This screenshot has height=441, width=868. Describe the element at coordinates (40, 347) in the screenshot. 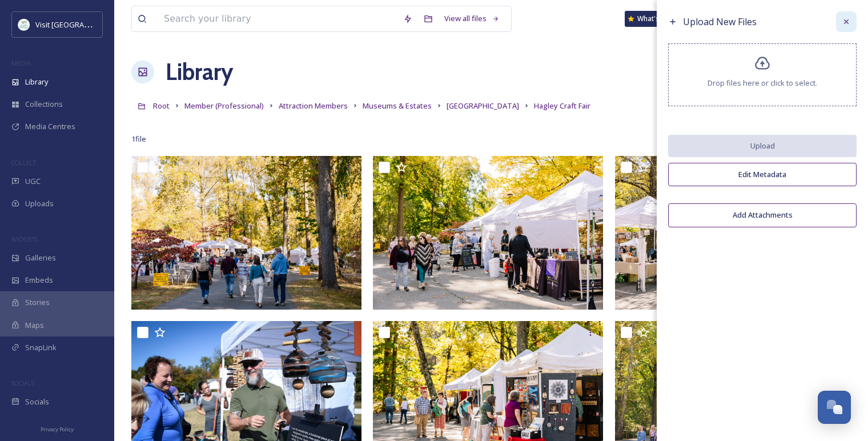

I see `span: SnapLink` at that location.